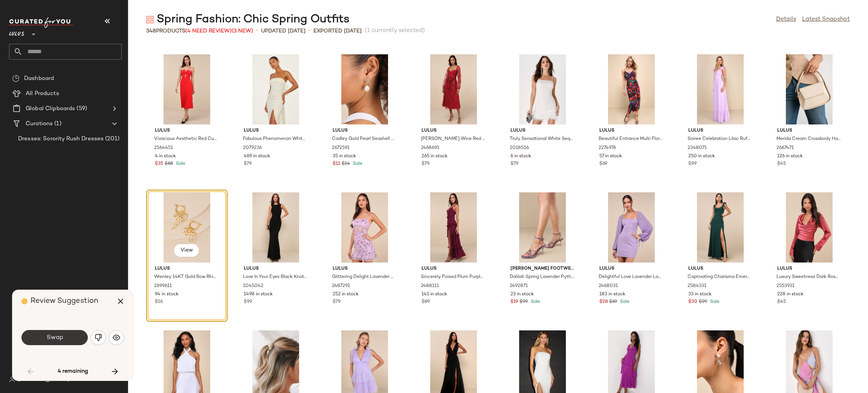 The height and width of the screenshot is (393, 868). Describe the element at coordinates (826, 20) in the screenshot. I see `a: Latest Snapshot` at that location.